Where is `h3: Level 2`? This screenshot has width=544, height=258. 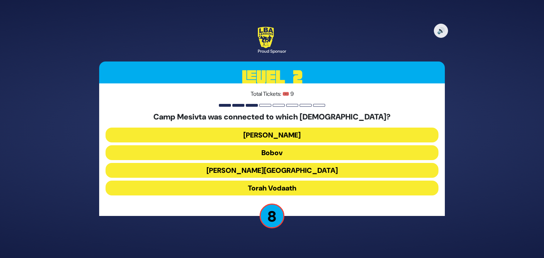
h3: Level 2 is located at coordinates (272, 78).